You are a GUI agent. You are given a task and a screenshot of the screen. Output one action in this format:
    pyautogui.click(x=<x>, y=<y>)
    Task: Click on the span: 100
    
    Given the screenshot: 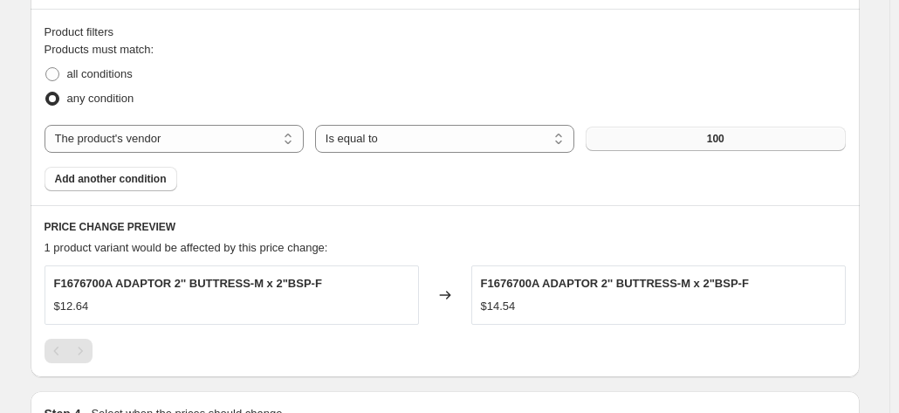 What is the action you would take?
    pyautogui.click(x=716, y=139)
    